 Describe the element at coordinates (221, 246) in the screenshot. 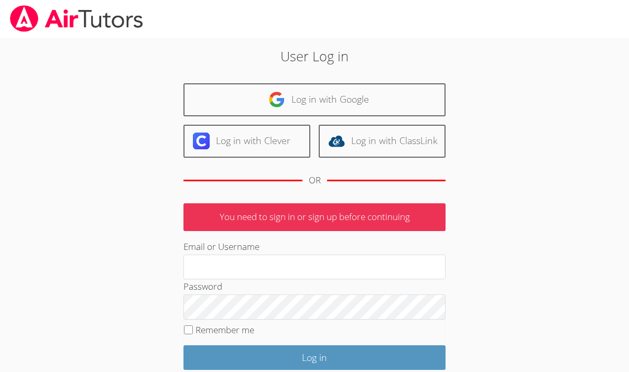

I see `label: Email or Username` at that location.